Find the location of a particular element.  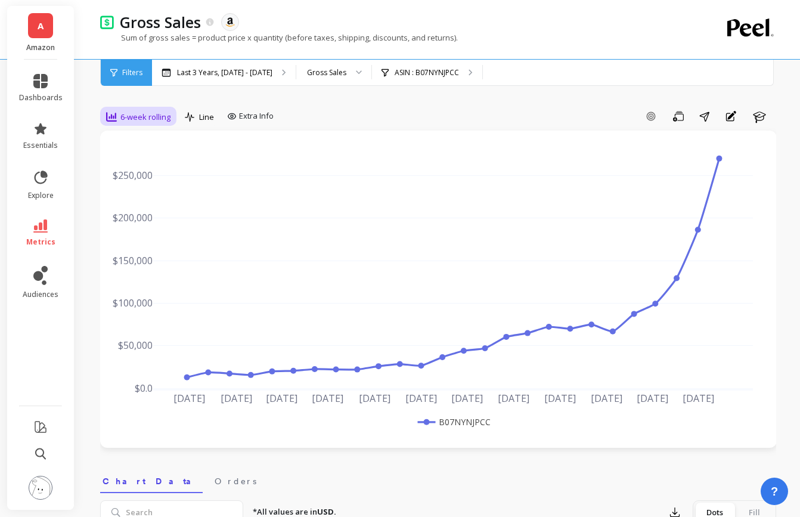

p: Amazon is located at coordinates (41, 48).